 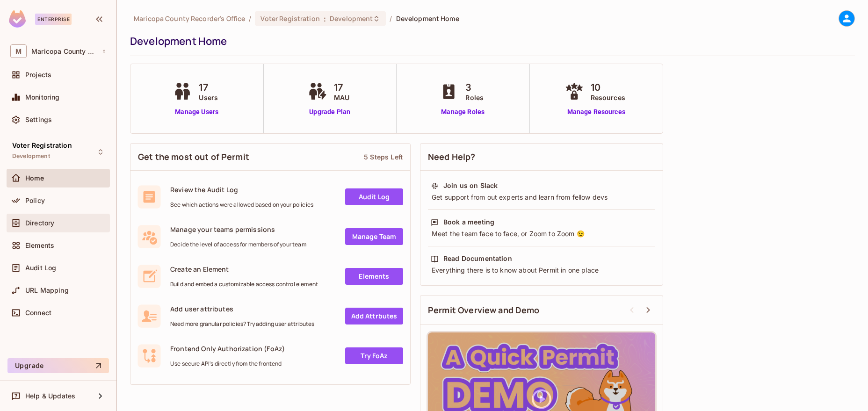 What do you see at coordinates (330, 112) in the screenshot?
I see `a: Upgrade Plan` at bounding box center [330, 112].